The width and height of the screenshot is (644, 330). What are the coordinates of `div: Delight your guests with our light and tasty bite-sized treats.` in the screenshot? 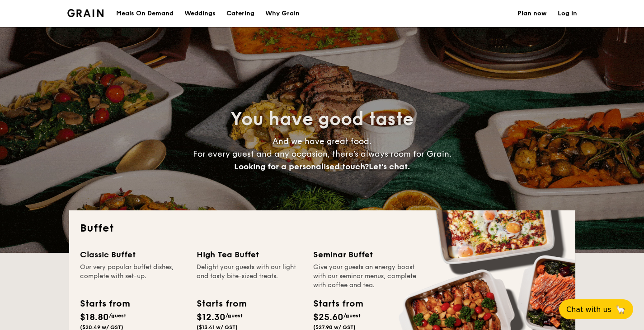 It's located at (249, 276).